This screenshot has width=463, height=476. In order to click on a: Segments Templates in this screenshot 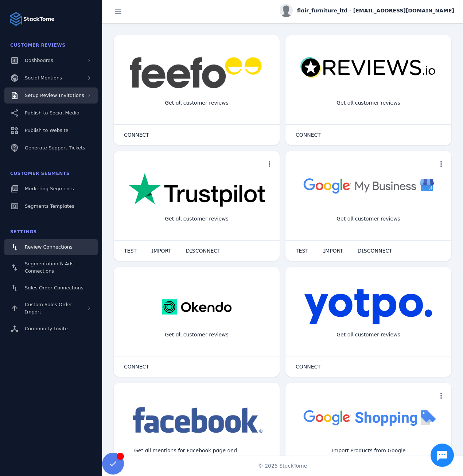, I will do `click(51, 206)`.